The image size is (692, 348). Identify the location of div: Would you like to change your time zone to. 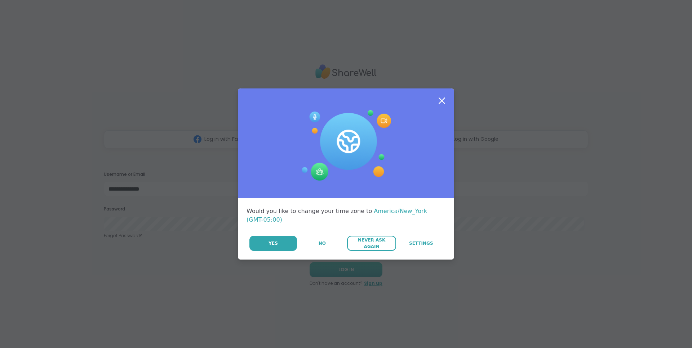
(346, 215).